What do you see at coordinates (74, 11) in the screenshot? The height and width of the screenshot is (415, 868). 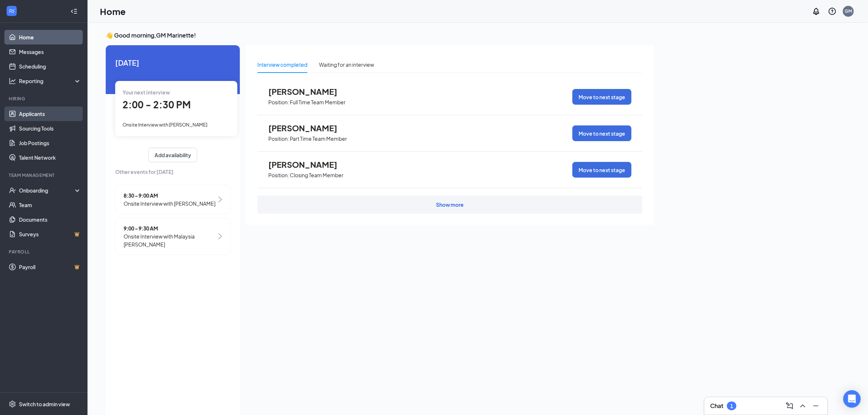 I see `svg: Collapse` at bounding box center [74, 11].